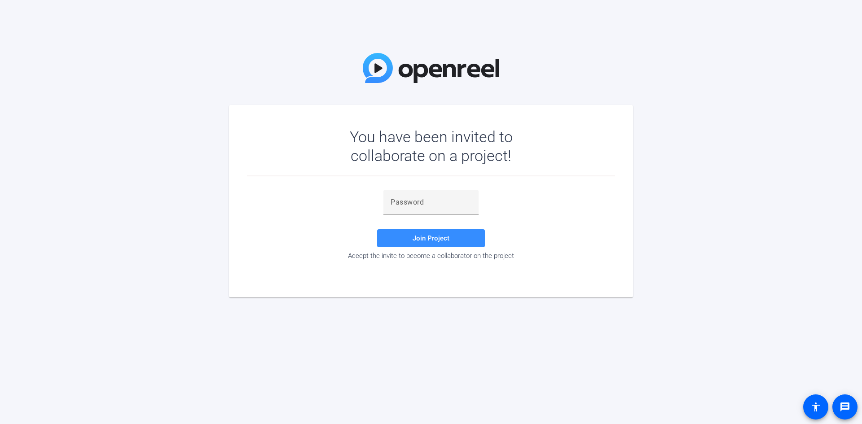  Describe the element at coordinates (816, 407) in the screenshot. I see `mat-icon: accessibility` at that location.